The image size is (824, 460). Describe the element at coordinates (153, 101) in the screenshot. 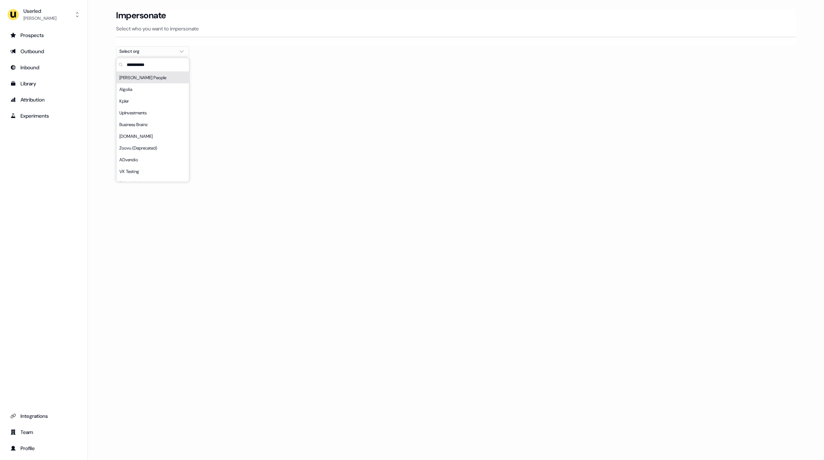

I see `div: Kpler` at that location.